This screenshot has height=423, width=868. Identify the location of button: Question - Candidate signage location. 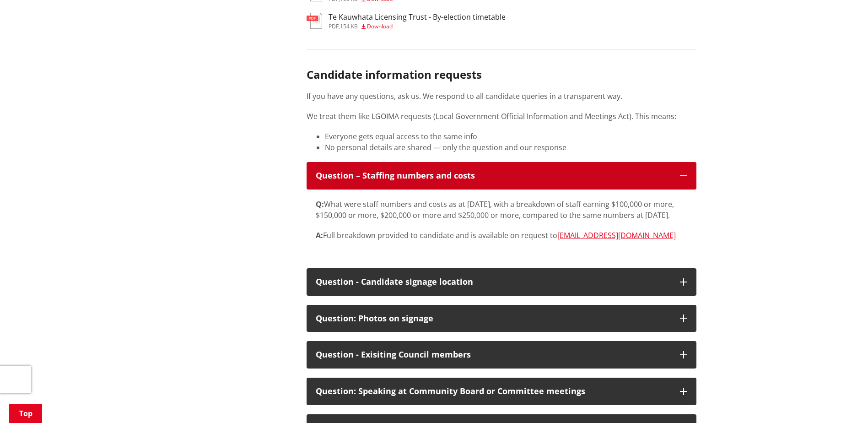
(502, 282).